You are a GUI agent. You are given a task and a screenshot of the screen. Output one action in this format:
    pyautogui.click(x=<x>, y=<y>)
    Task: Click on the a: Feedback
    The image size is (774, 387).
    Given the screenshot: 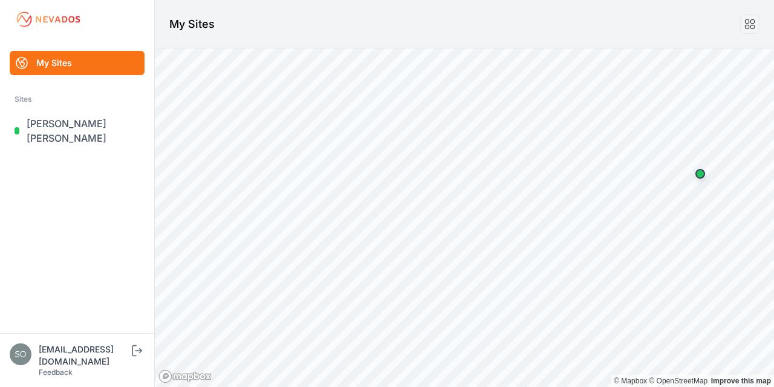 What is the action you would take?
    pyautogui.click(x=56, y=372)
    